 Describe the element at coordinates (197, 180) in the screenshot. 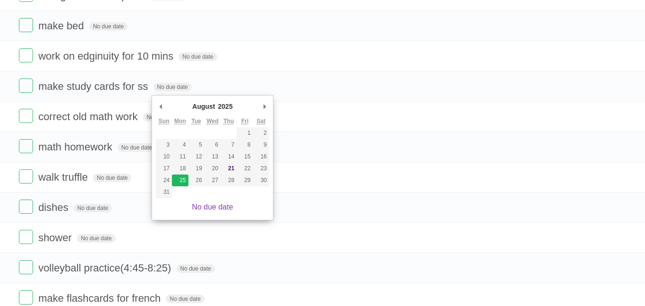

I see `button: 26` at that location.